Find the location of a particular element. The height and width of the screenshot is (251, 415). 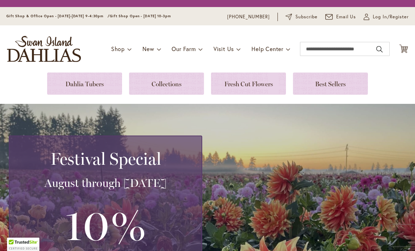

span: Shop is located at coordinates (118, 48).